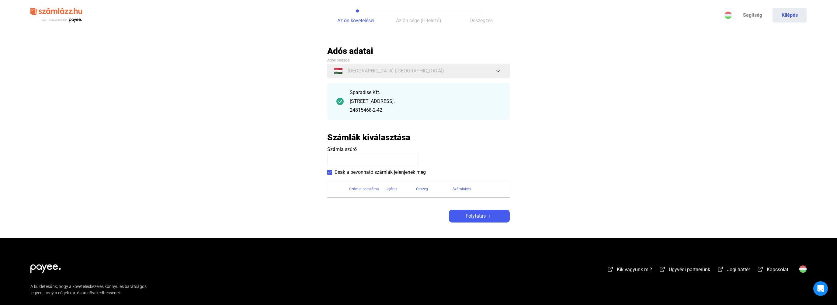 Image resolution: width=837 pixels, height=305 pixels. What do you see at coordinates (425, 110) in the screenshot?
I see `div: 24815468-2-42` at bounding box center [425, 110].